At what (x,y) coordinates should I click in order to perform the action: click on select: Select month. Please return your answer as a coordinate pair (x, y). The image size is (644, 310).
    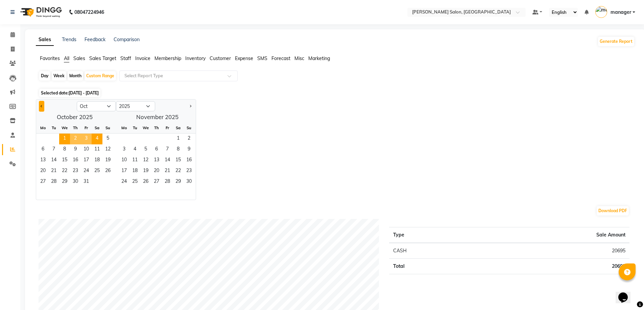
    Looking at the image, I should click on (96, 106).